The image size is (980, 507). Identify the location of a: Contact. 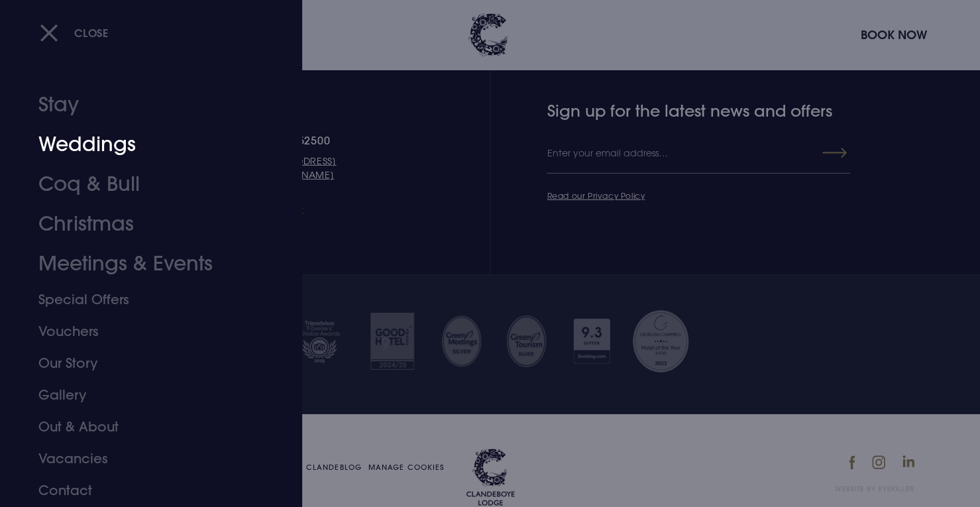
(143, 491).